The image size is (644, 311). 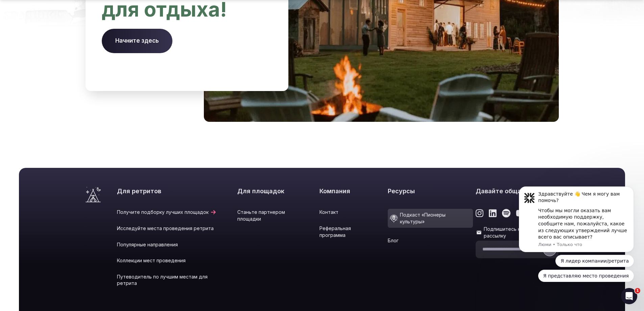 What do you see at coordinates (393, 240) in the screenshot?
I see `font: Блог` at bounding box center [393, 240].